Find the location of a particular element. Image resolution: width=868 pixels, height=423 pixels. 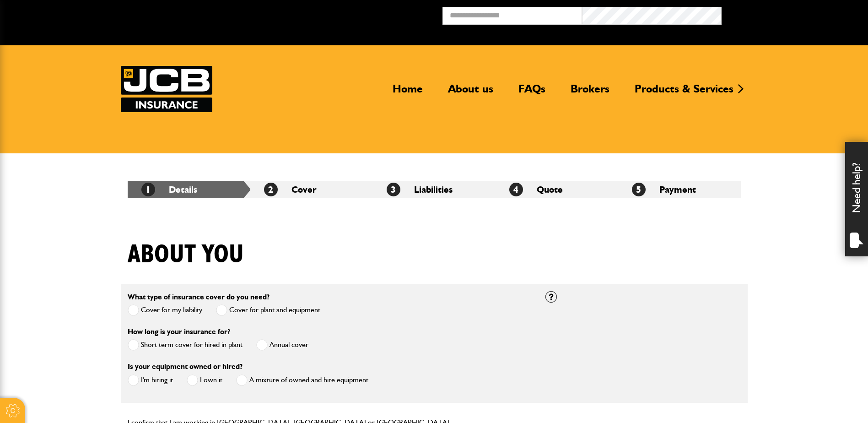

button: Broker Login is located at coordinates (791, 14).